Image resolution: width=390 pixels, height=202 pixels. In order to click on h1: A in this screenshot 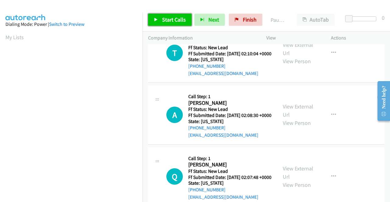, I will do `click(174, 115)`.